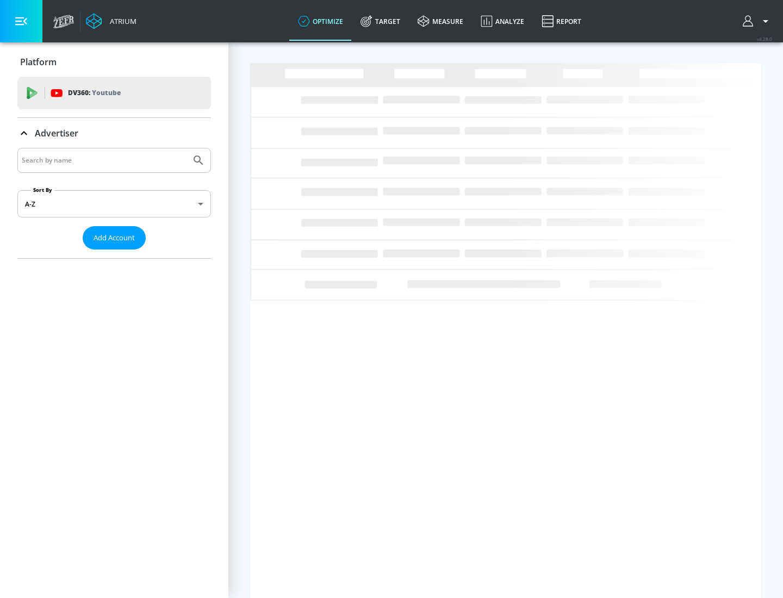 The width and height of the screenshot is (783, 598). I want to click on a: Target, so click(380, 21).